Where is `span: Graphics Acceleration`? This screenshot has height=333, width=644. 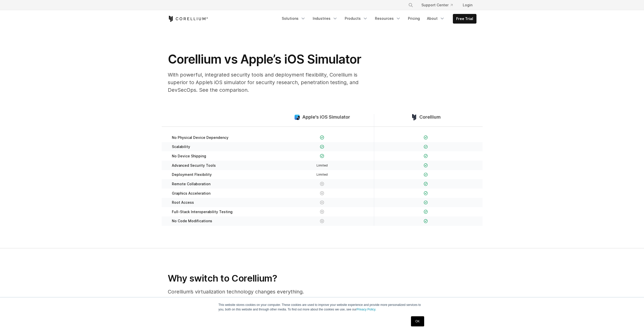
span: Graphics Acceleration is located at coordinates (191, 193).